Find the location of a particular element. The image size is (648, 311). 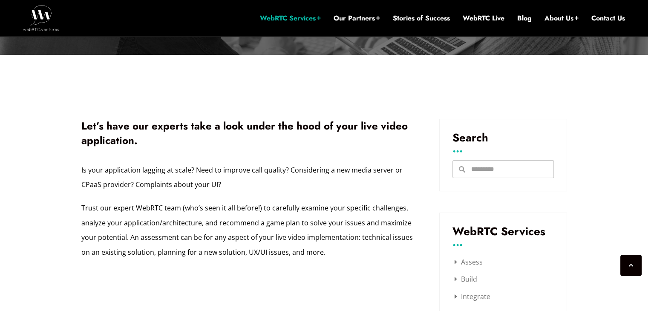

a: Stories of Success is located at coordinates (422, 18).